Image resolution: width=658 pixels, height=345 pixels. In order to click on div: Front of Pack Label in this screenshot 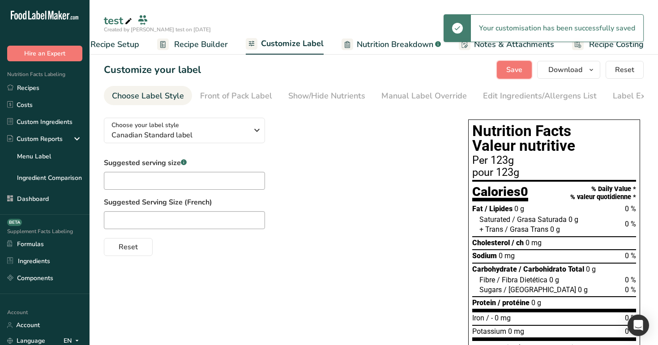, I will do `click(236, 96)`.